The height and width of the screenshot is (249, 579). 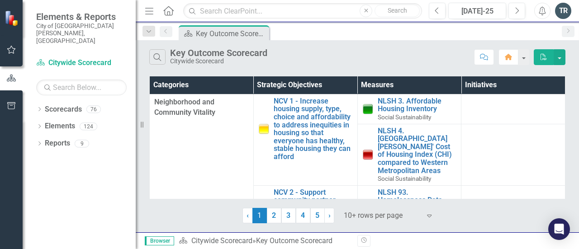 I want to click on span: Elements & Reports, so click(x=81, y=17).